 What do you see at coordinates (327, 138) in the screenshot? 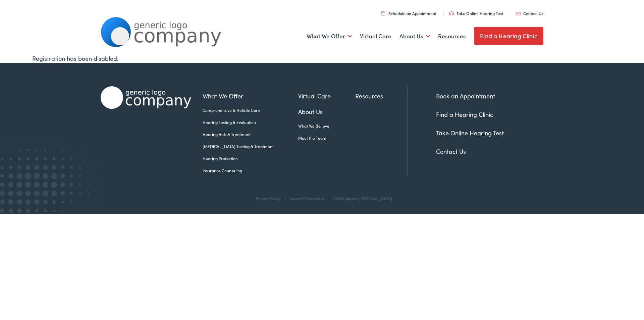
I see `a: Meet the Team` at bounding box center [327, 138].